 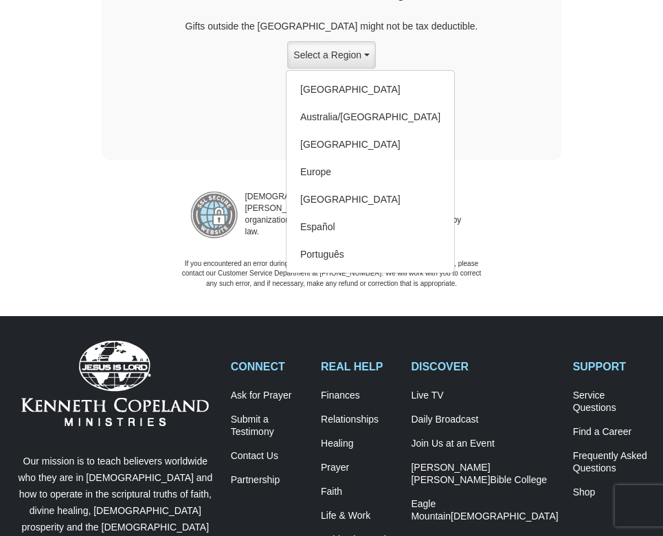 I want to click on a: Life & Work, so click(x=358, y=516).